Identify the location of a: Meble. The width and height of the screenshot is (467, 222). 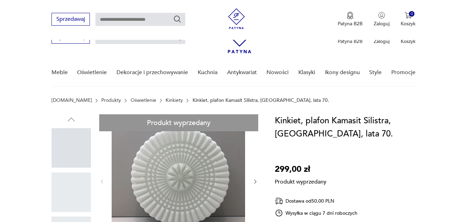
(59, 72).